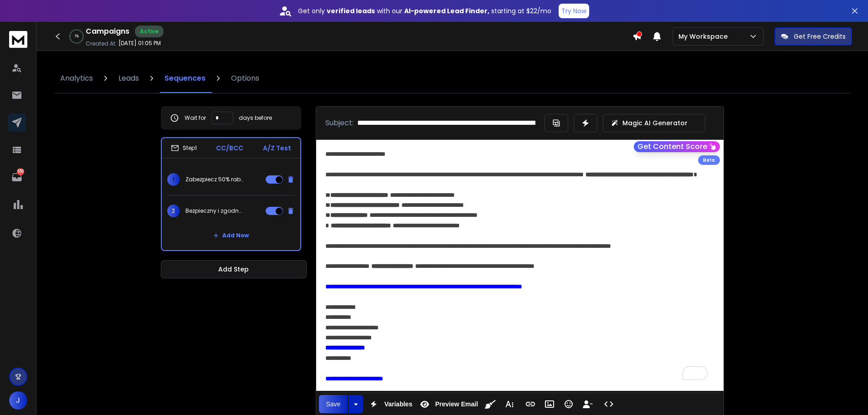  What do you see at coordinates (569, 404) in the screenshot?
I see `button: Emoticons` at bounding box center [569, 404].